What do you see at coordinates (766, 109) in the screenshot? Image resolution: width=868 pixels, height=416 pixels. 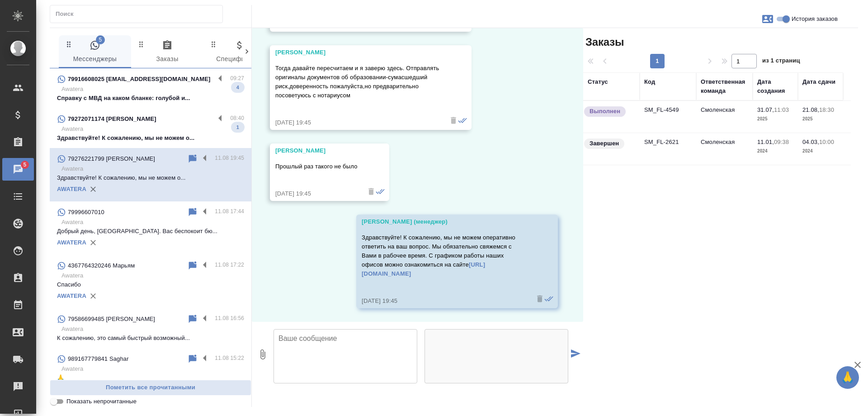 I see `p: 31.07,` at bounding box center [766, 109].